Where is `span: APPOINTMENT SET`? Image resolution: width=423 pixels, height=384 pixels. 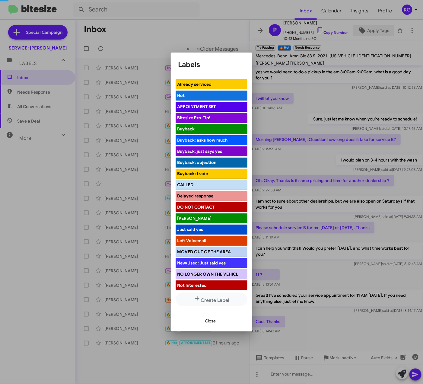
span: APPOINTMENT SET is located at coordinates (196, 106).